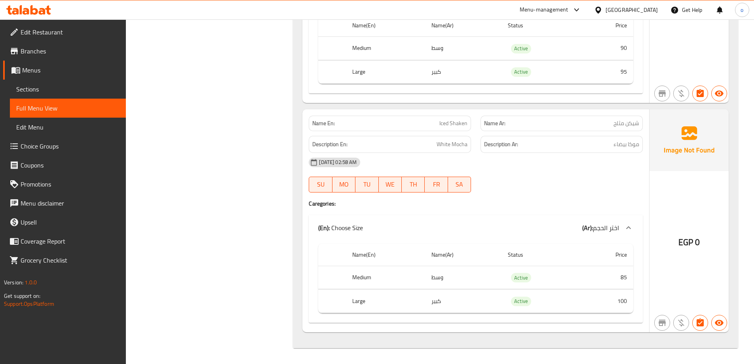 Image resolution: width=754 pixels, height=364 pixels. I want to click on span: White Mocha, so click(452, 144).